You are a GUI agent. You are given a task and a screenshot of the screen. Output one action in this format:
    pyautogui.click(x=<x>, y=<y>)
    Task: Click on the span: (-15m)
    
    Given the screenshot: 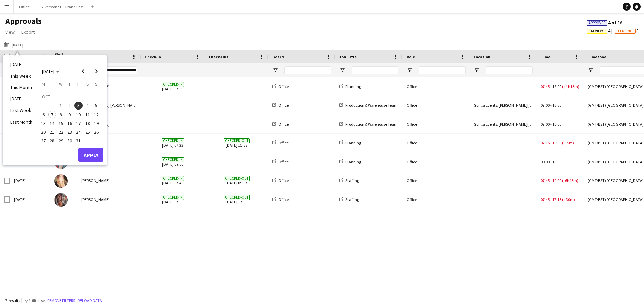 What is the action you would take?
    pyautogui.click(x=568, y=143)
    